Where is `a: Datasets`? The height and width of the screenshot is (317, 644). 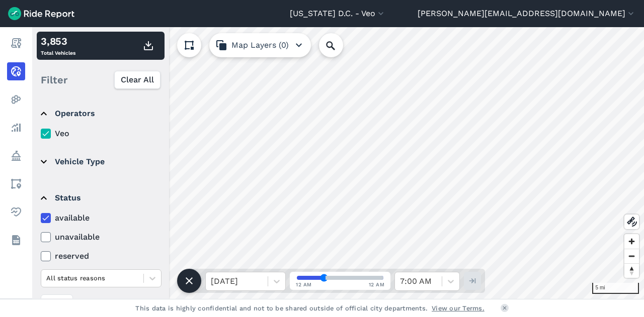
a: Datasets is located at coordinates (16, 240).